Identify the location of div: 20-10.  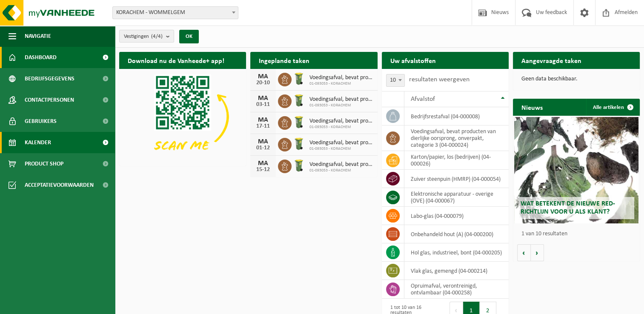
(263, 83).